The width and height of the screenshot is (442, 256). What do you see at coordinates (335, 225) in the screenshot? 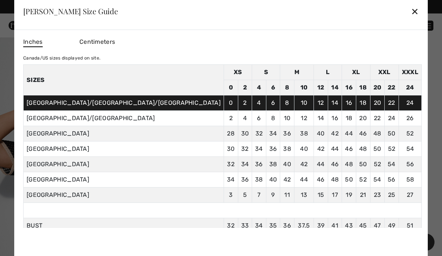
I see `span: 41` at bounding box center [335, 225].